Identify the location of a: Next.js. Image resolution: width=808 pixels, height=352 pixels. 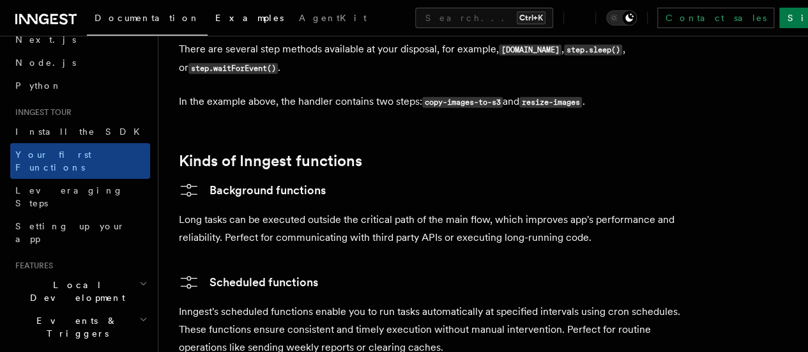
(80, 40).